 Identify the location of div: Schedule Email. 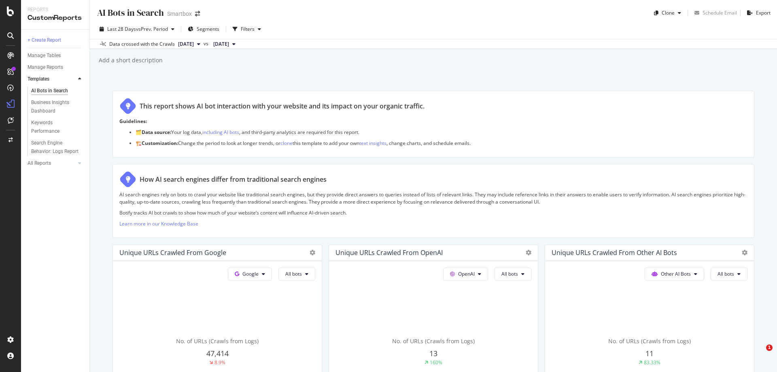
(720, 13).